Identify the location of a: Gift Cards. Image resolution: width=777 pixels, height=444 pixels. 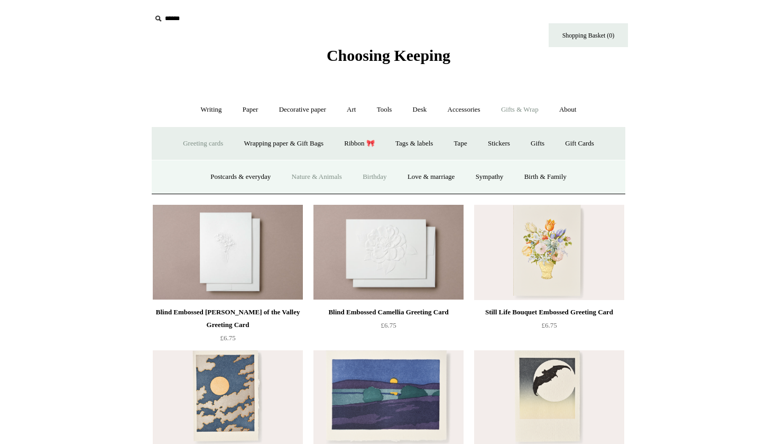
(580, 143).